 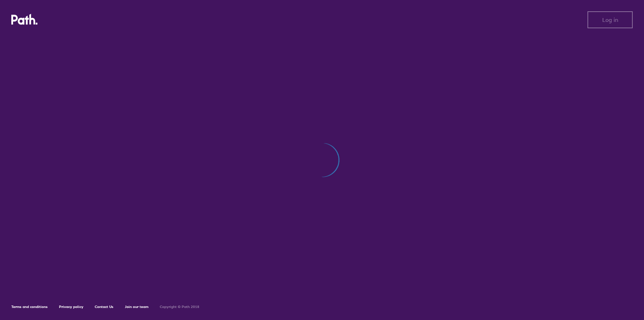 I want to click on a: Contact Us, so click(x=104, y=306).